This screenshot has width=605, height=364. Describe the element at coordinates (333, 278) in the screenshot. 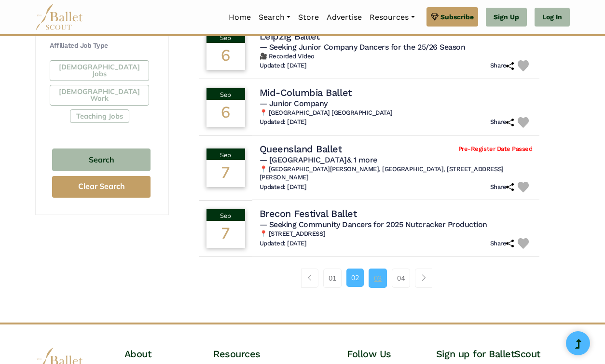

I see `a: 01` at that location.